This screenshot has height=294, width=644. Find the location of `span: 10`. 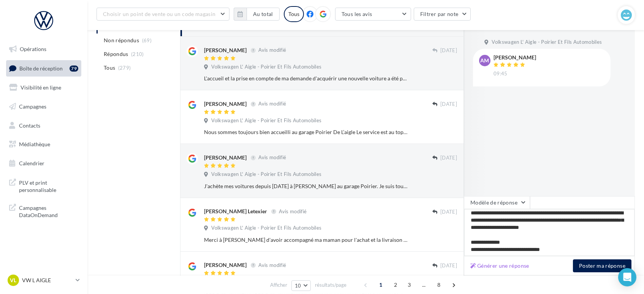

span: 10 is located at coordinates (298, 286).